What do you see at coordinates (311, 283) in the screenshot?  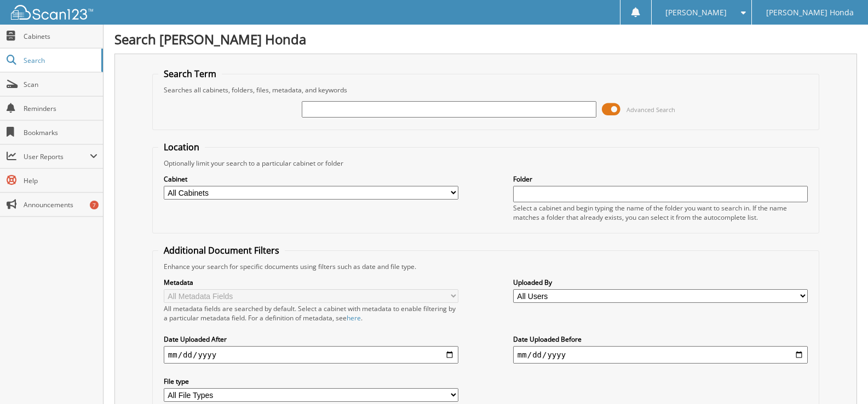 I see `label: Metadata` at bounding box center [311, 283].